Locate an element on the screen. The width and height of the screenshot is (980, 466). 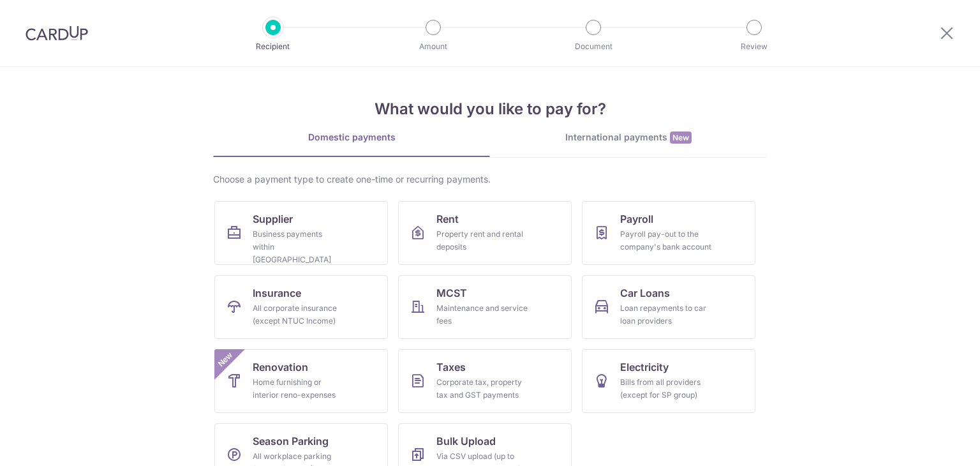
div: Maintenance and service fees is located at coordinates (483, 315).